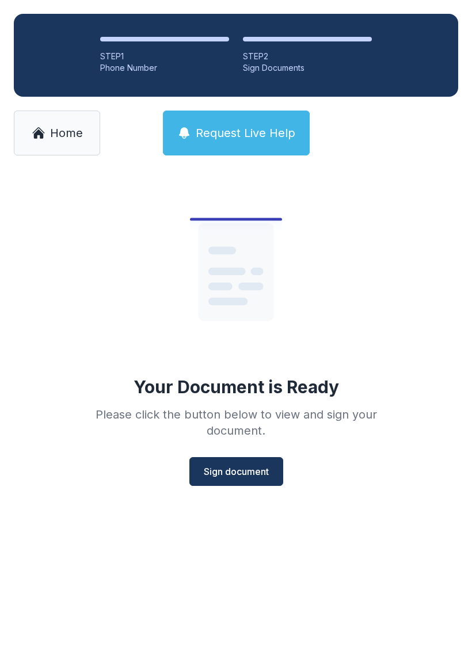 The width and height of the screenshot is (472, 654). Describe the element at coordinates (66, 133) in the screenshot. I see `span: Home` at that location.